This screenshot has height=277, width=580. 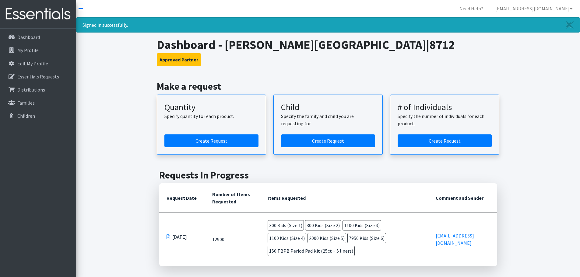 I want to click on h3: Child, so click(x=328, y=107).